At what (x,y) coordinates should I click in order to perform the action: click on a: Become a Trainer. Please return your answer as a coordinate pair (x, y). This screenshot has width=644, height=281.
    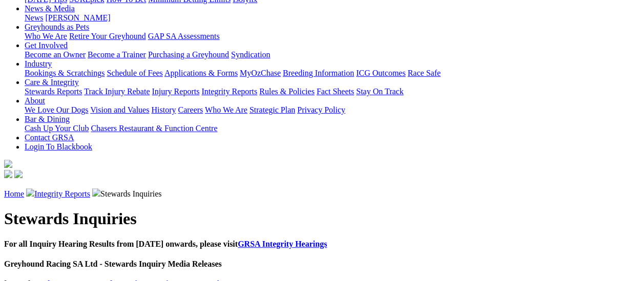
    Looking at the image, I should click on (117, 54).